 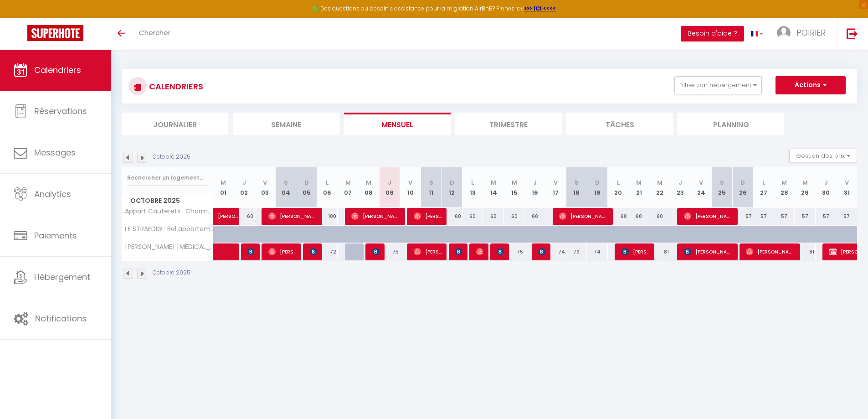 I want to click on th: 04, so click(x=286, y=188).